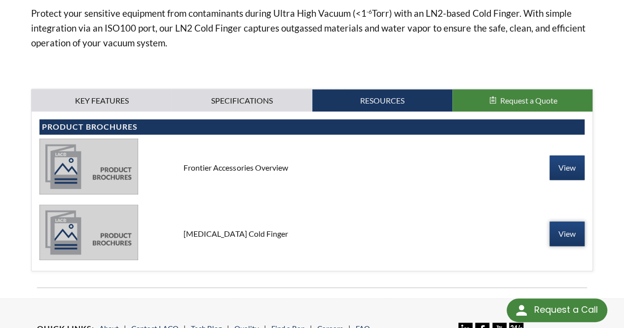 The width and height of the screenshot is (624, 328). What do you see at coordinates (369, 11) in the screenshot?
I see `sup: -6` at bounding box center [369, 11].